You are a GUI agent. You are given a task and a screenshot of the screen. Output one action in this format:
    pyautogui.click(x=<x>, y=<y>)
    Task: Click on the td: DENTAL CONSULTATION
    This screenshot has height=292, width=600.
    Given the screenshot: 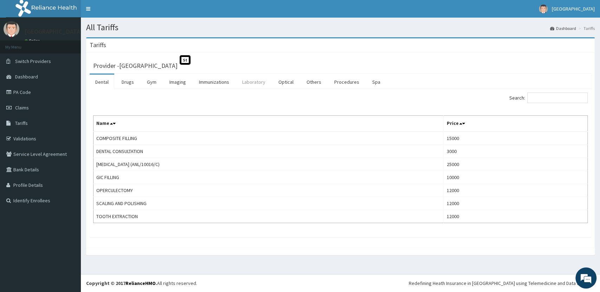 What is the action you would take?
    pyautogui.click(x=268, y=151)
    